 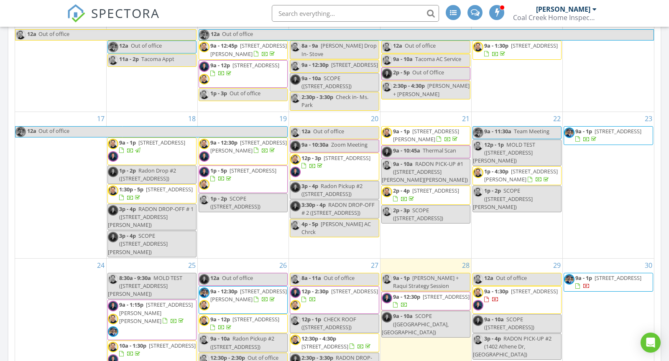 What do you see at coordinates (101, 265) in the screenshot?
I see `a: Go to August 24, 2025` at bounding box center [101, 265].